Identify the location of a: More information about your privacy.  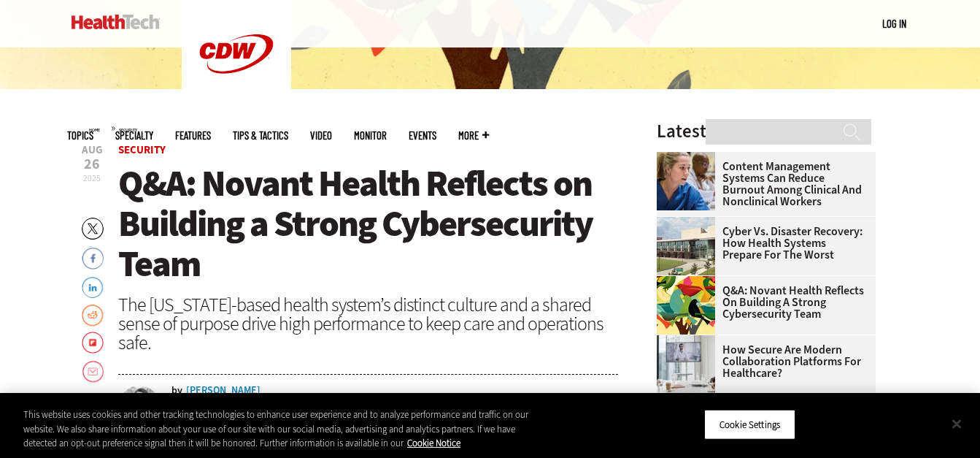
(433, 443).